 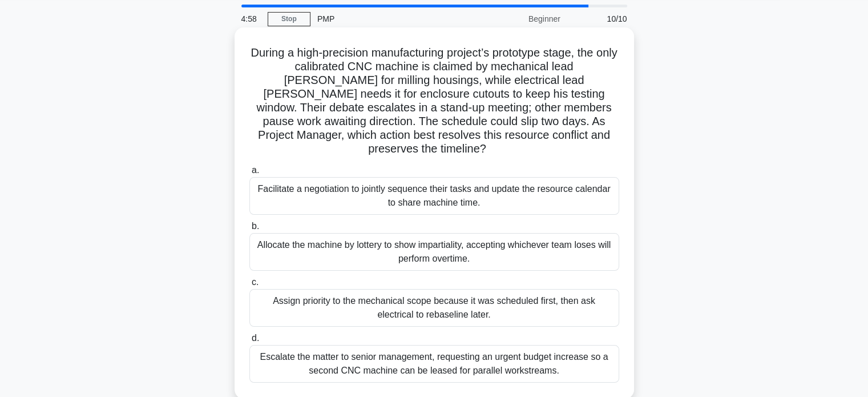 What do you see at coordinates (601, 19) in the screenshot?
I see `div: 10/10` at bounding box center [601, 19].